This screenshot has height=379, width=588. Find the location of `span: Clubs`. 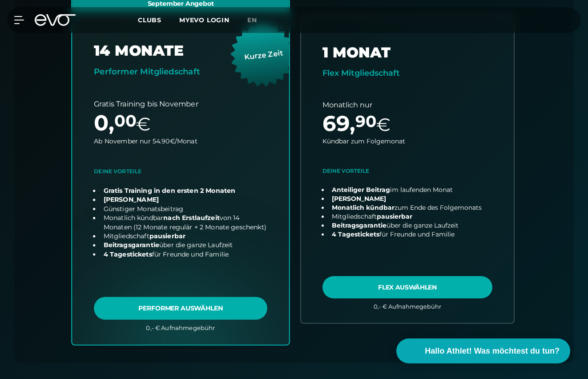

span: Clubs is located at coordinates (150, 20).